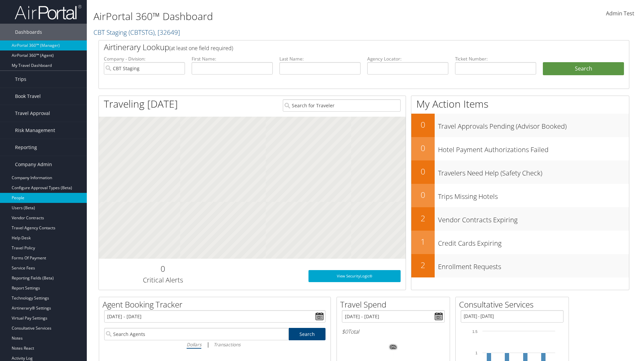 The image size is (641, 361). What do you see at coordinates (408, 59) in the screenshot?
I see `label: Agency Locator:` at bounding box center [408, 59].